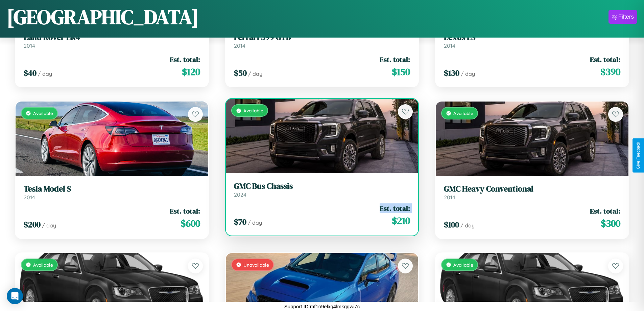  I want to click on button: Filters, so click(623, 17).